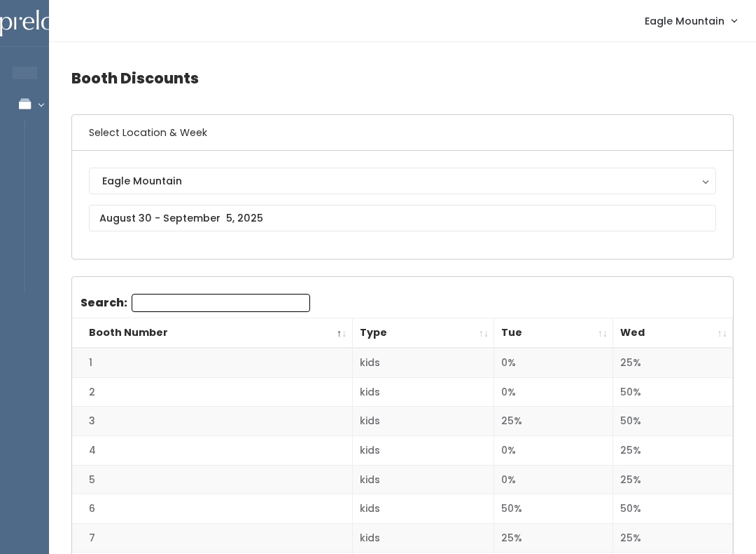 The width and height of the screenshot is (756, 554). Describe the element at coordinates (423, 333) in the screenshot. I see `th: Type: activate to sort column ascending` at that location.